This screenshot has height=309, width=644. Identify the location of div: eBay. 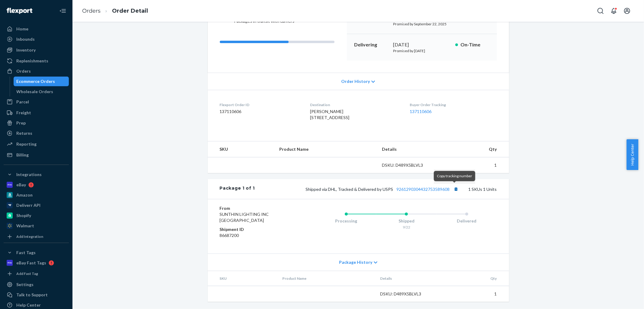
(21, 185).